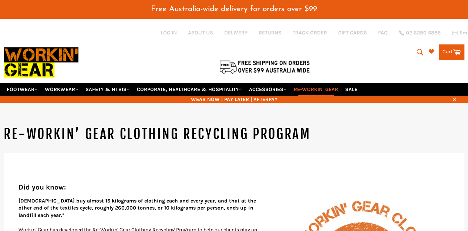  What do you see at coordinates (451, 52) in the screenshot?
I see `a: Cart` at bounding box center [451, 52].